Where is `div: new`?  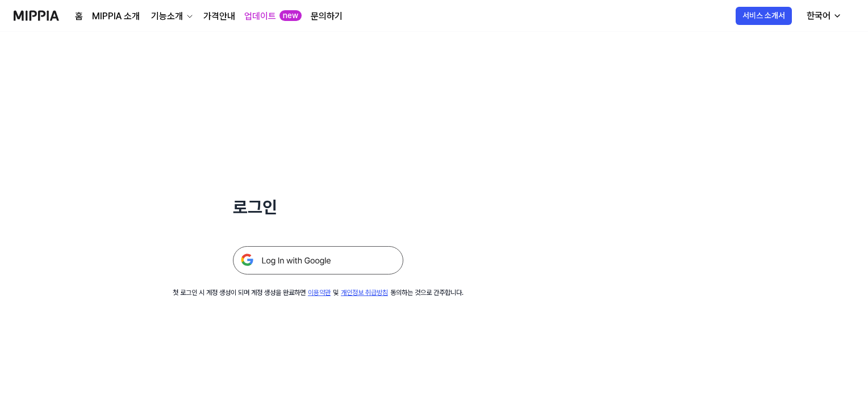
div: new is located at coordinates (290, 16).